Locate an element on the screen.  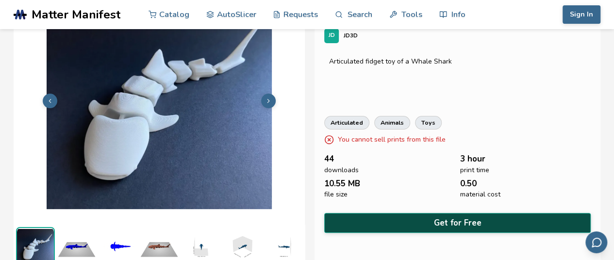
span: 44 is located at coordinates (329, 159).